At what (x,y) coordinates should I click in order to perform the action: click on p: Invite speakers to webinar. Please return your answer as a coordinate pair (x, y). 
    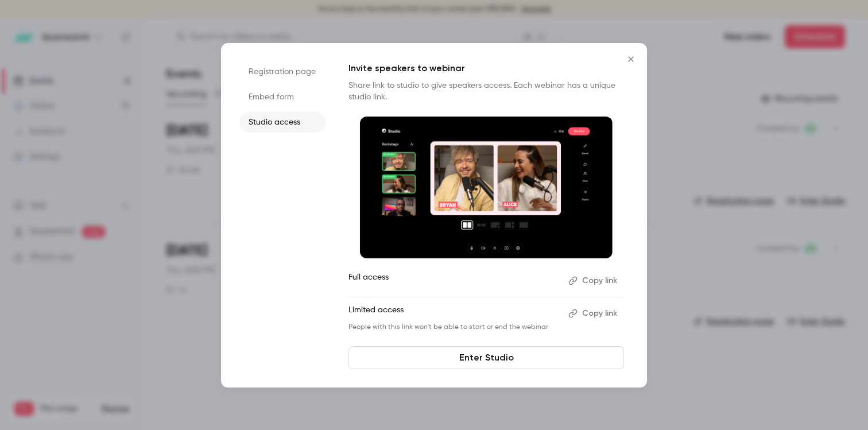
    Looking at the image, I should click on (486, 68).